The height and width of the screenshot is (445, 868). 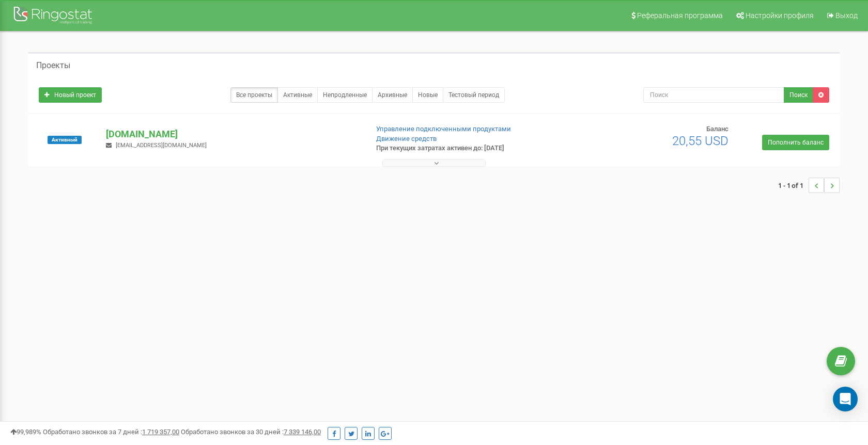 What do you see at coordinates (345, 95) in the screenshot?
I see `a: Непродленные` at bounding box center [345, 95].